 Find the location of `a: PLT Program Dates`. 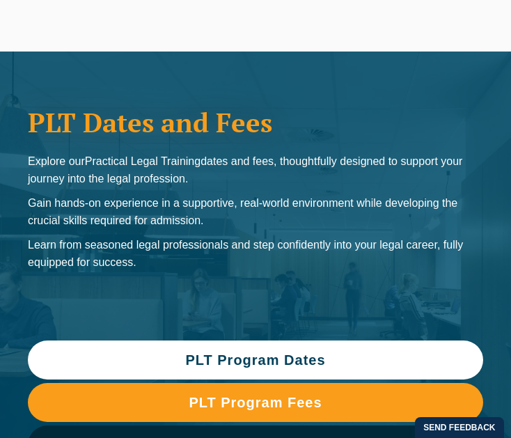

a: PLT Program Dates is located at coordinates (256, 360).